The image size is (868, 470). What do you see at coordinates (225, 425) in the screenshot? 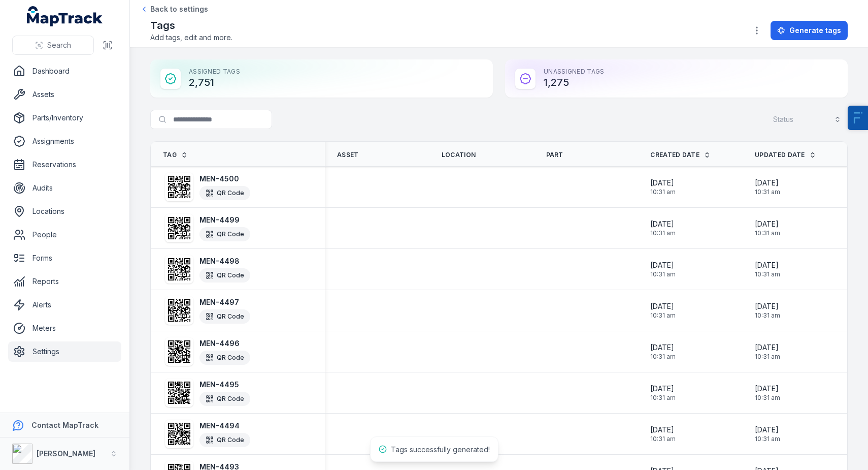
I see `strong: MEN-4494` at bounding box center [225, 425].